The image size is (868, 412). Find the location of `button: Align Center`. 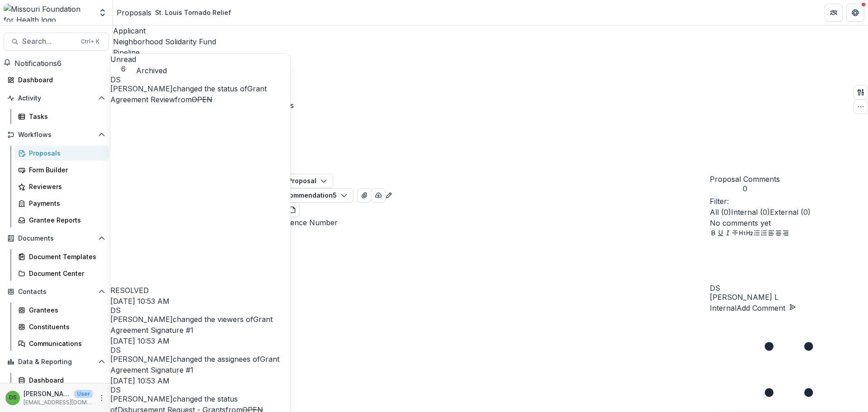

button: Align Center is located at coordinates (778, 233).